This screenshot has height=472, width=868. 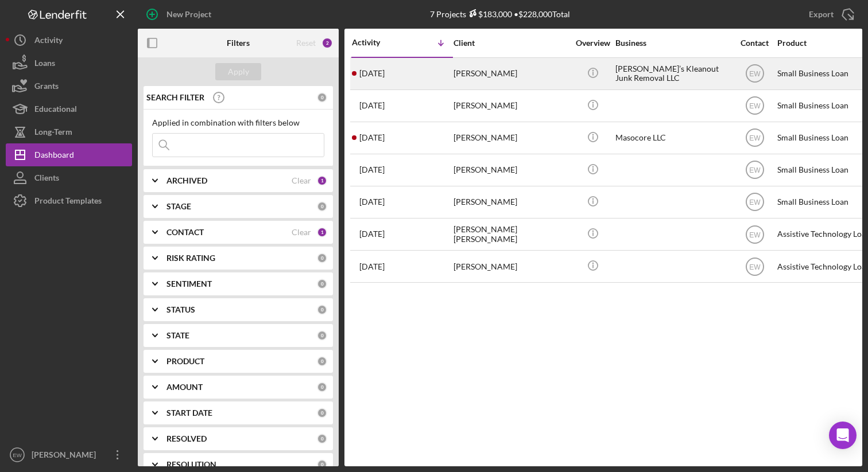 I want to click on time: 2025-09-24 19:57, so click(x=372, y=137).